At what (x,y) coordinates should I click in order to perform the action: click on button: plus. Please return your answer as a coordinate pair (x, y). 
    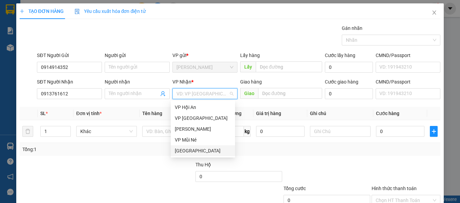
    Looking at the image, I should click on (434, 131).